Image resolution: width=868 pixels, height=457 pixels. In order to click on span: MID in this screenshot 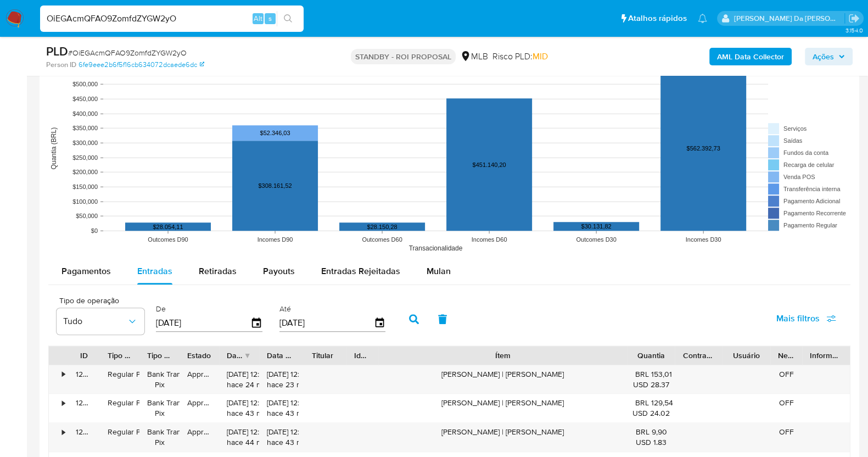, I will do `click(540, 56)`.